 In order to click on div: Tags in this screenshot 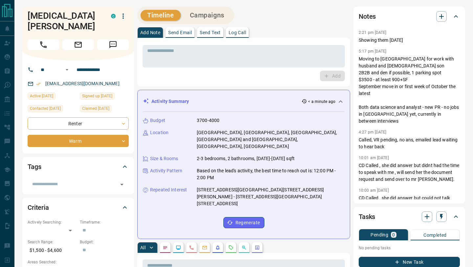, I will do `click(78, 167)`.